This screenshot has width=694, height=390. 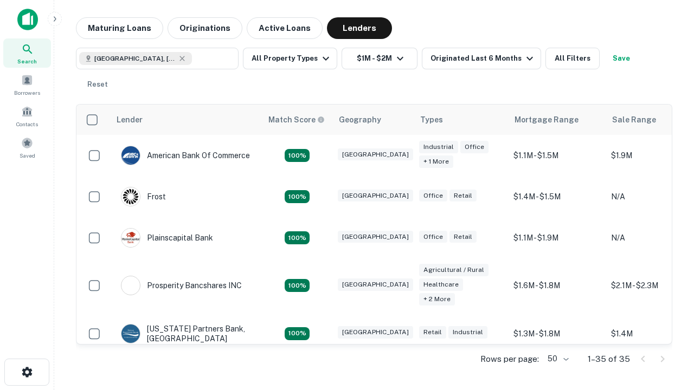 I want to click on span: Borrowers, so click(x=27, y=93).